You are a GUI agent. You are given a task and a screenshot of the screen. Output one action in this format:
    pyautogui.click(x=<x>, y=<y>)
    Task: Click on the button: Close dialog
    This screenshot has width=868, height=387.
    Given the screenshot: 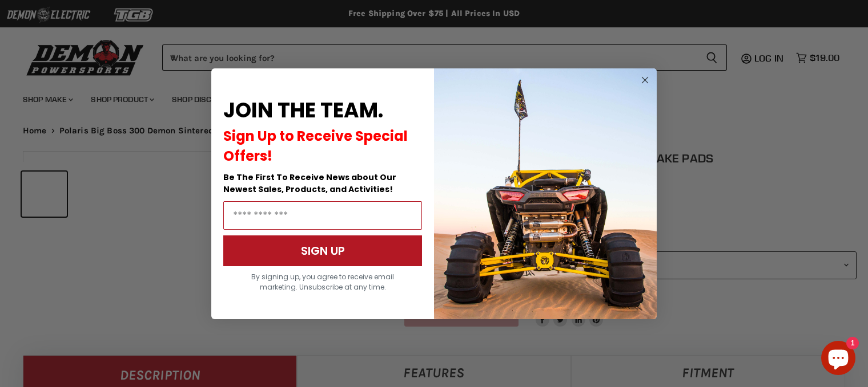 What is the action you would take?
    pyautogui.click(x=644, y=80)
    